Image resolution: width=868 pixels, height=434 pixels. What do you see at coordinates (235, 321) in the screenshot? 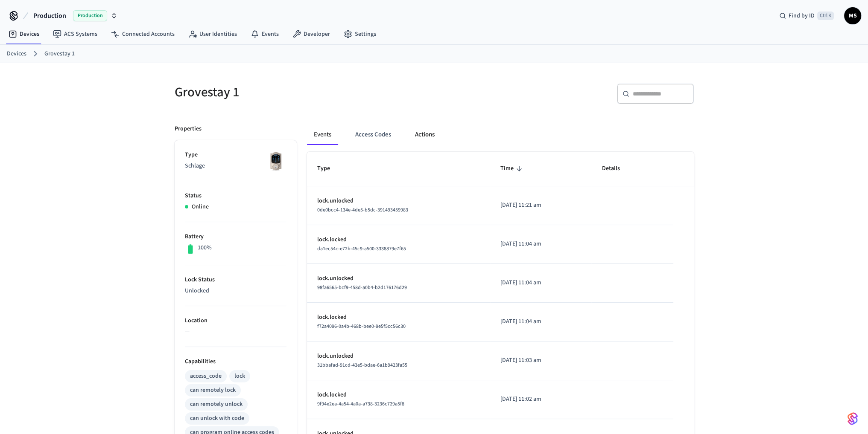
I see `p: Location` at bounding box center [235, 321].